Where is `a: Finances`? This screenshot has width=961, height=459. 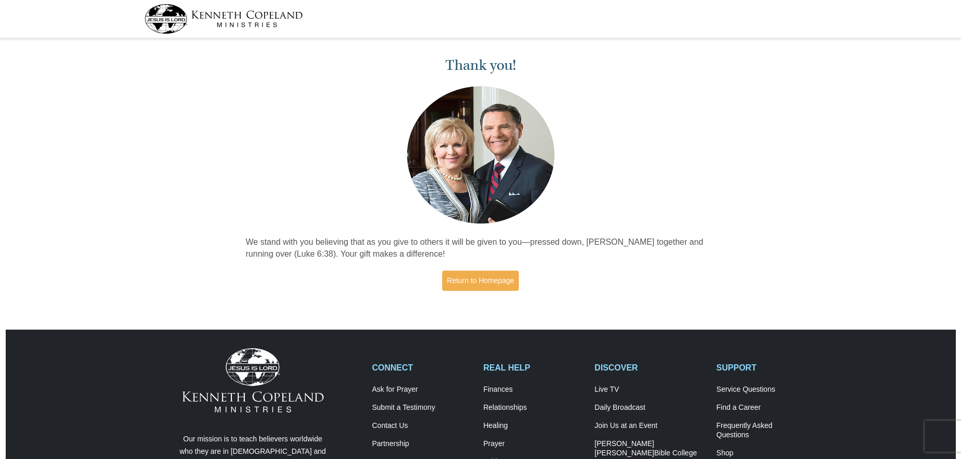
a: Finances is located at coordinates (533, 390).